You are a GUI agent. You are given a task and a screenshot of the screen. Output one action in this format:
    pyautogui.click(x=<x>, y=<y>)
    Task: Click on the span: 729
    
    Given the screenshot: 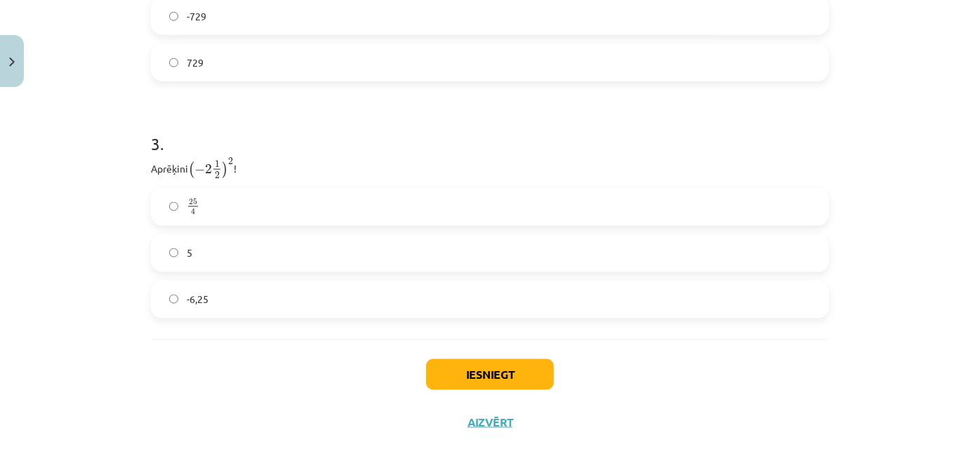 What is the action you would take?
    pyautogui.click(x=195, y=62)
    